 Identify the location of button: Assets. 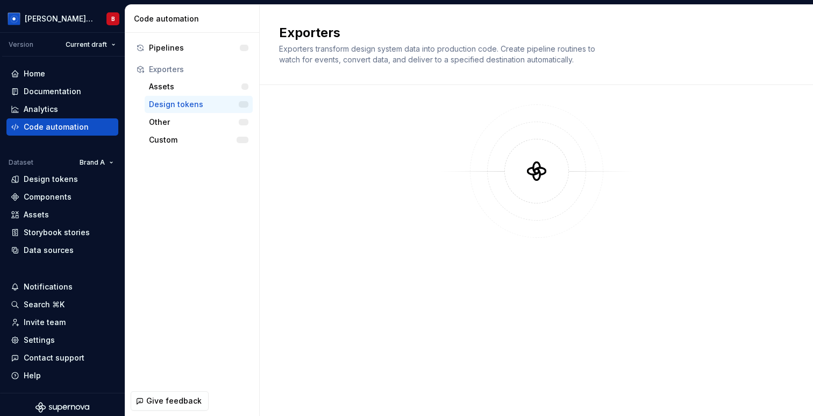
(198, 87).